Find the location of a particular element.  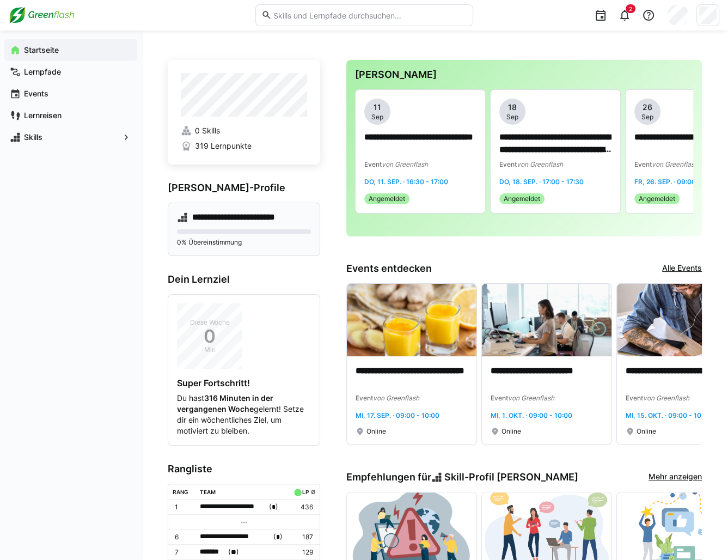

a: 0 Skills is located at coordinates (244, 131).